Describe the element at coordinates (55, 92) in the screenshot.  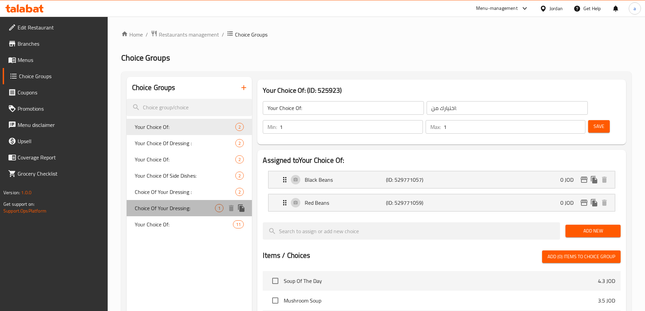
I see `a: Coupons` at that location.